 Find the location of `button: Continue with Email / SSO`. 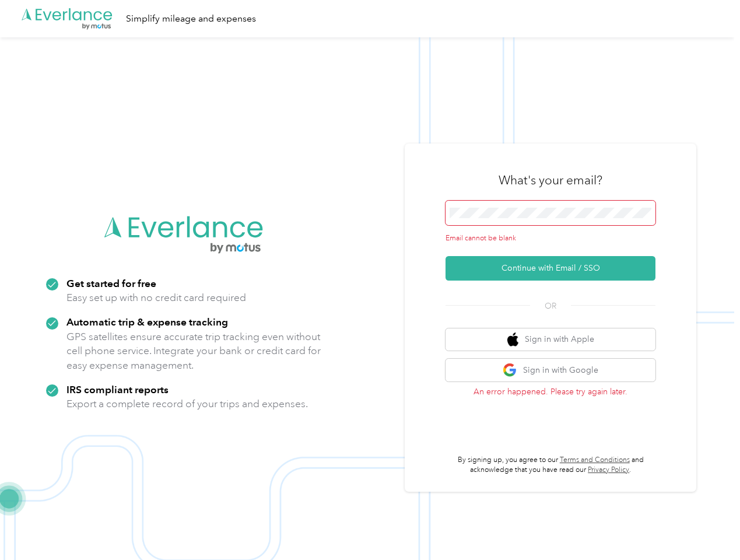

button: Continue with Email / SSO is located at coordinates (551, 268).